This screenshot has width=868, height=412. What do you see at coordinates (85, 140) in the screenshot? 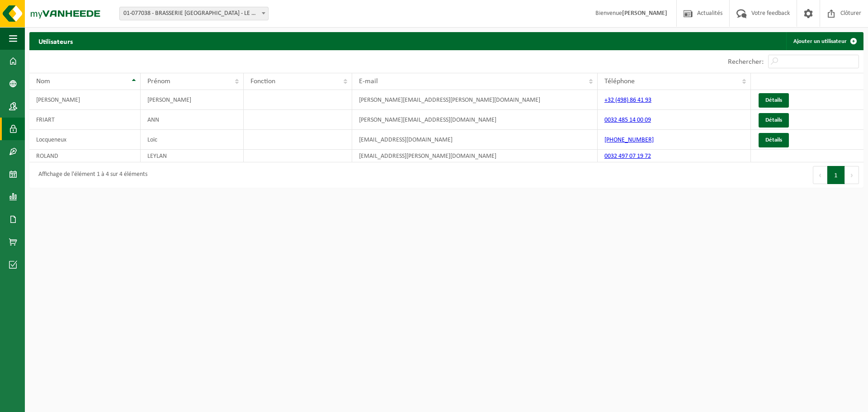
I see `td: Locqueneux` at bounding box center [85, 140].